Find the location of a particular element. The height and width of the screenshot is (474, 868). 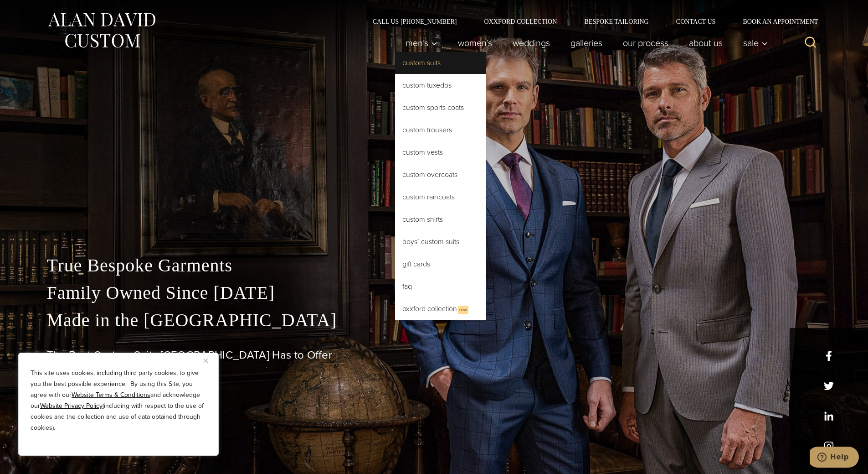

a: Boys’ Custom Suits is located at coordinates (441, 241).